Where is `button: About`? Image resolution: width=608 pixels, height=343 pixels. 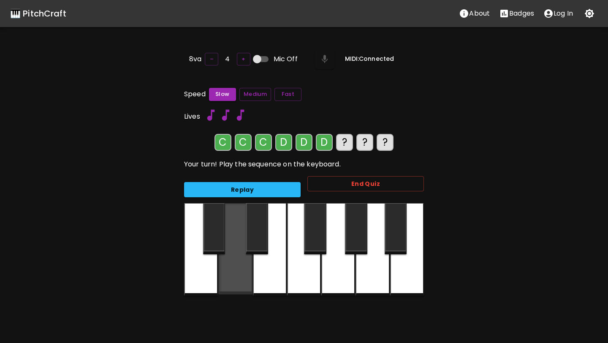
button: About is located at coordinates (474, 14).